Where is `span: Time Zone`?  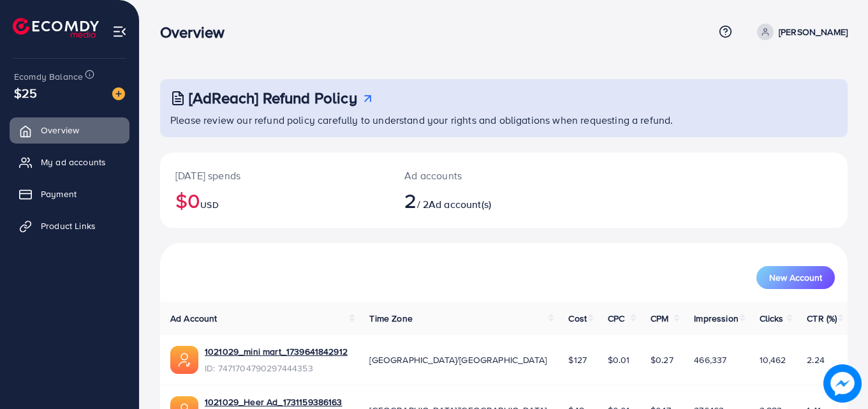
span: Time Zone is located at coordinates (390, 318).